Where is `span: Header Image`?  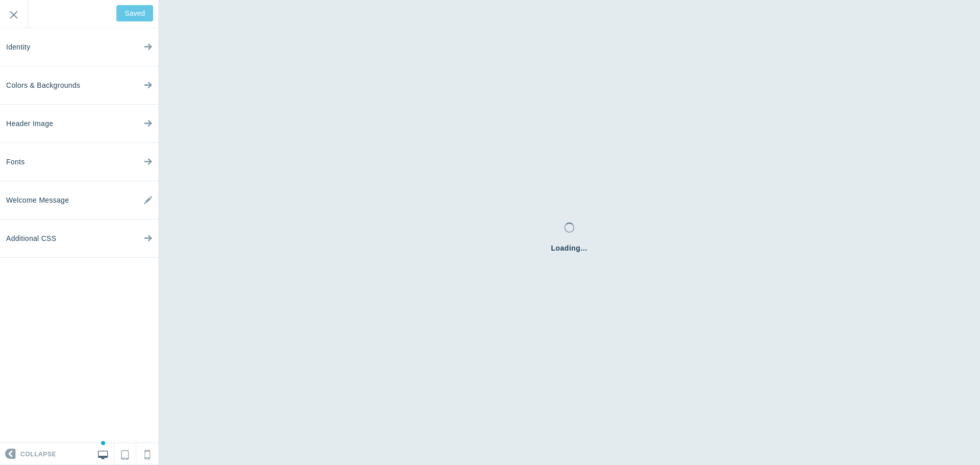 span: Header Image is located at coordinates (29, 124).